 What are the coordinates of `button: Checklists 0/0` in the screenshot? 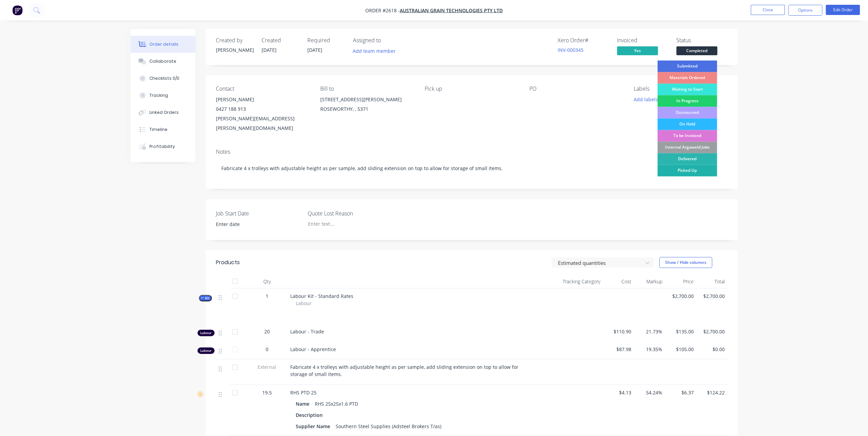 It's located at (163, 78).